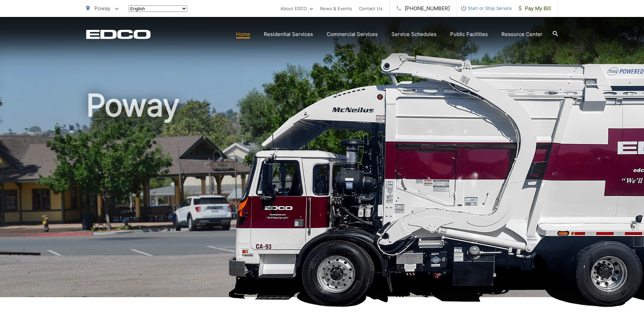  Describe the element at coordinates (414, 34) in the screenshot. I see `a: Service Schedules` at that location.